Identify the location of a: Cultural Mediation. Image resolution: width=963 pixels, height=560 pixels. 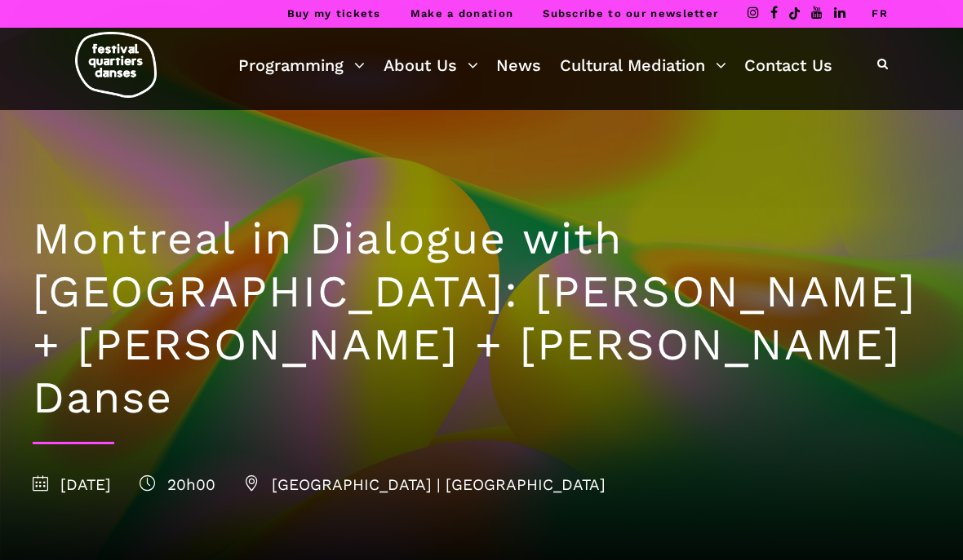
(643, 65).